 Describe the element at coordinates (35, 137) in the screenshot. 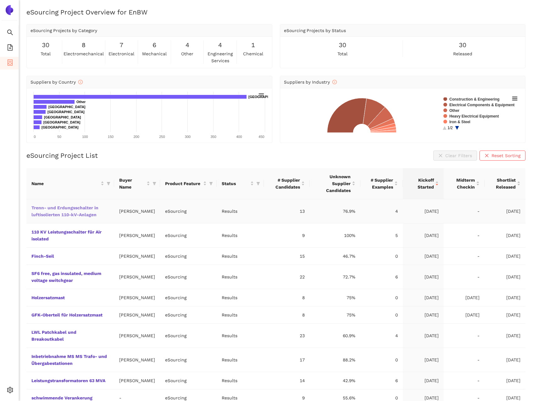

I see `text: 0` at that location.